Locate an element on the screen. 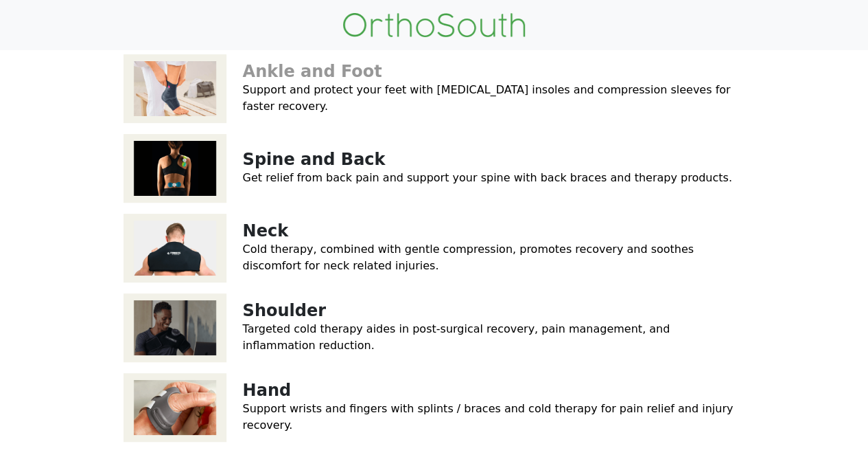  a: Support wrists and fingers with splints / braces and cold therapy for pain relief and injury reco... is located at coordinates (488, 416).